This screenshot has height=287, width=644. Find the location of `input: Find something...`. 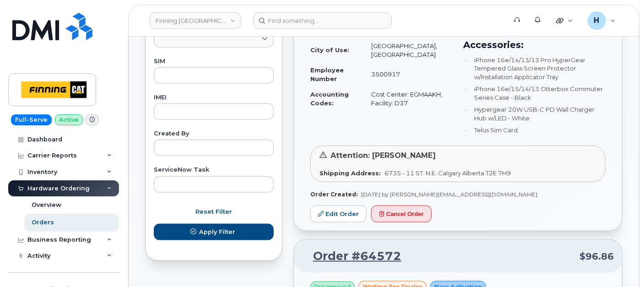

input: Find something... is located at coordinates (322, 20).